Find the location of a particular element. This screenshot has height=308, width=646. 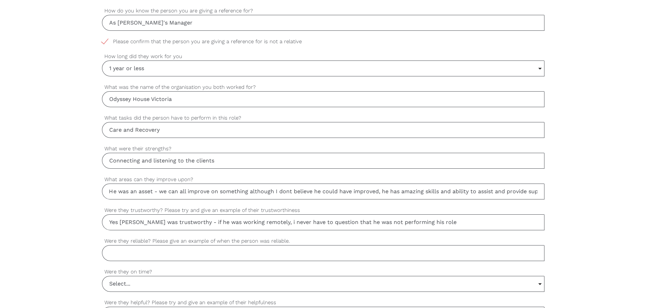

label: What tasks did the person have to perform in this role? is located at coordinates (323, 118).